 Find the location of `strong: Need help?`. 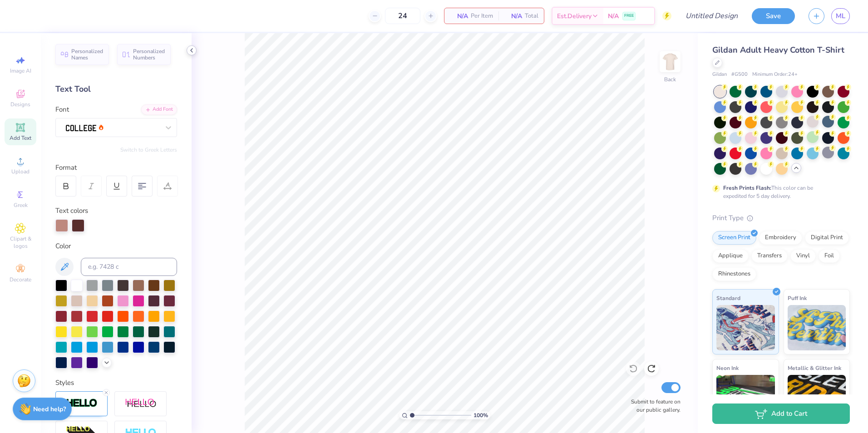

strong: Need help? is located at coordinates (50, 409).